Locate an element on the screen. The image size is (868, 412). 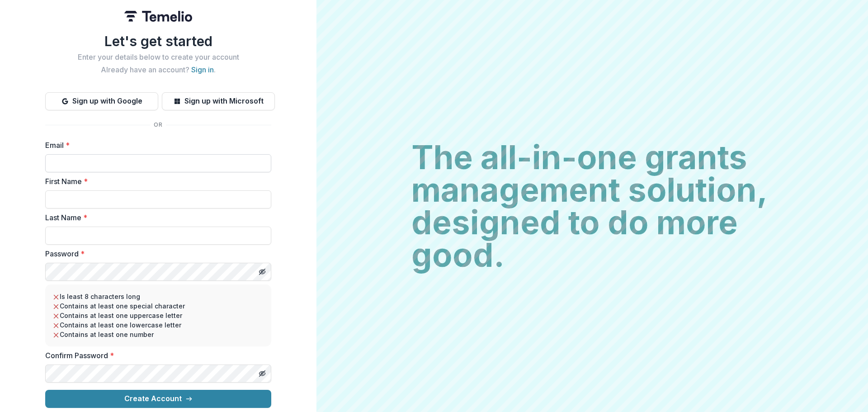
button: Sign up with Google is located at coordinates (102, 101).